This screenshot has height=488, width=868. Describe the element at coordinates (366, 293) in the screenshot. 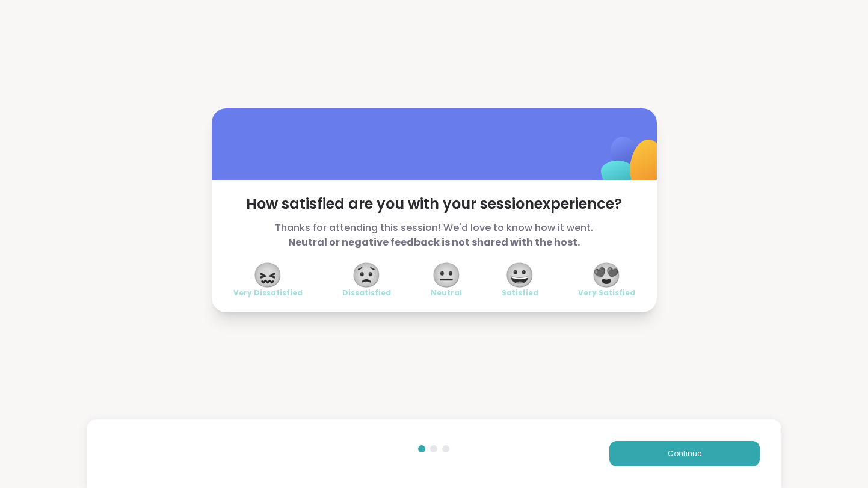

I see `span: Dissatisfied` at that location.